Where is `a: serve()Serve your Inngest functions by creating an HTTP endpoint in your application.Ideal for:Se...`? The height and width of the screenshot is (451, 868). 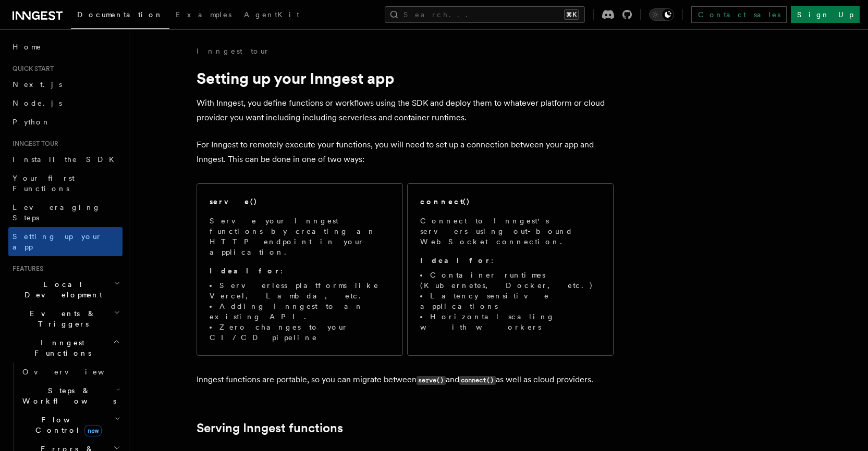 a: serve()Serve your Inngest functions by creating an HTTP endpoint in your application.Ideal for:Se... is located at coordinates (300, 269).